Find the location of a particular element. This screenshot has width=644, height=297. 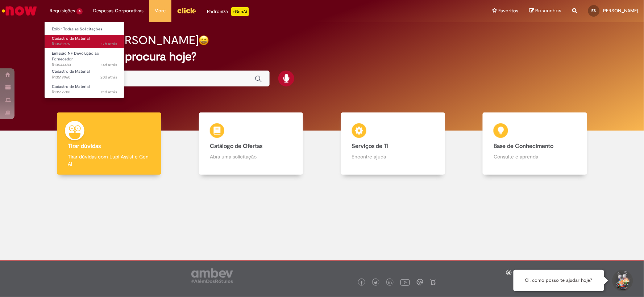

span: 17h atrás is located at coordinates (109, 44).